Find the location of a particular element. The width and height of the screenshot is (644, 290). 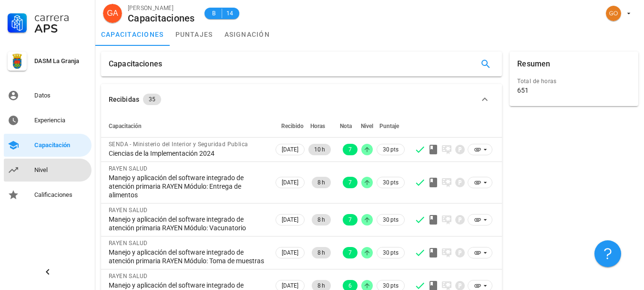

div: Carrera is located at coordinates (61, 17).